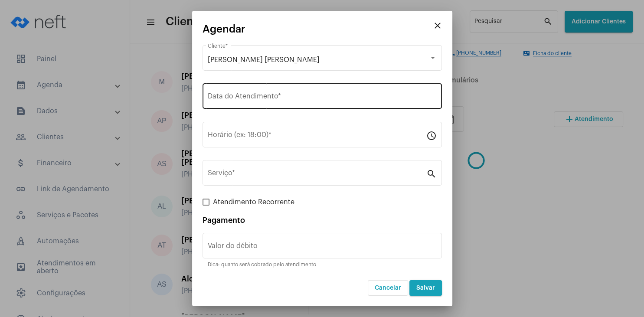 Image resolution: width=644 pixels, height=317 pixels. What do you see at coordinates (425, 288) in the screenshot?
I see `span: Salvar` at bounding box center [425, 288].